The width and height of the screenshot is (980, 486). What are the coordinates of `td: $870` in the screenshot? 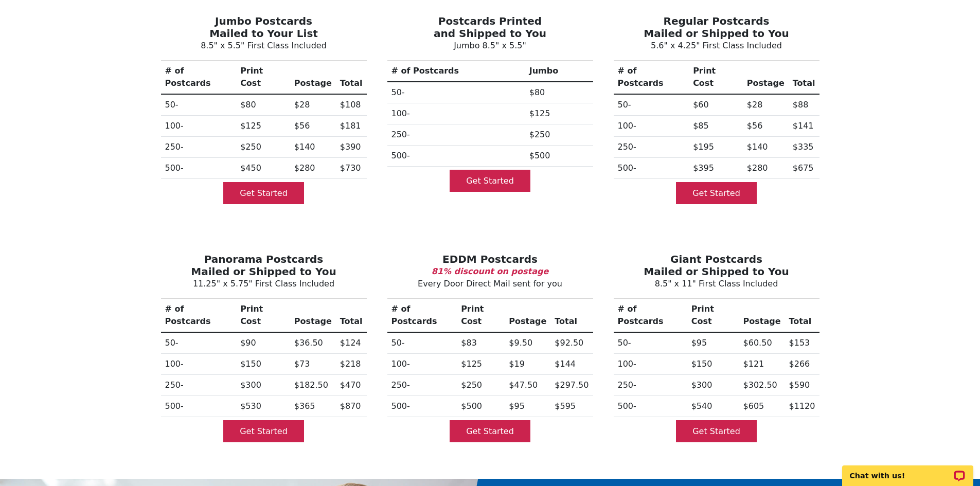 It's located at (351, 406).